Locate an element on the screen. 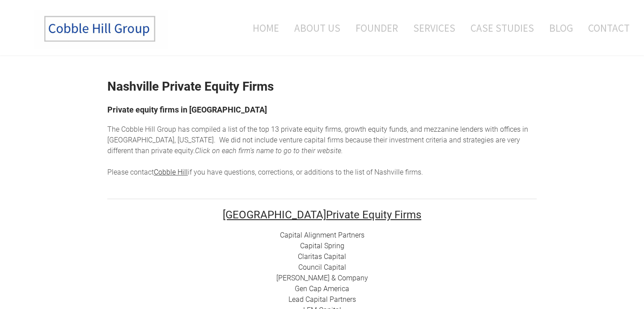 Image resolution: width=644 pixels, height=309 pixels. a: Contact is located at coordinates (606, 28).